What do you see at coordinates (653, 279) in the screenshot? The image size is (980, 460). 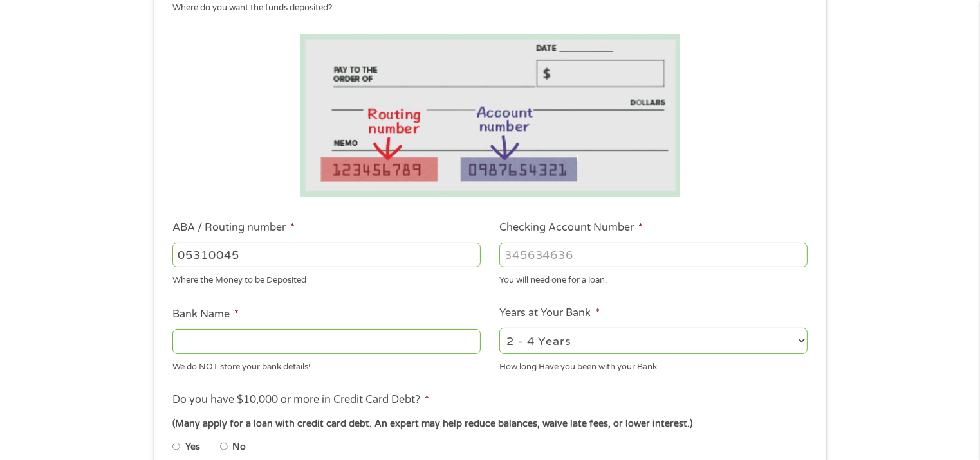 I see `div: You will need one for a loan.` at bounding box center [653, 279].